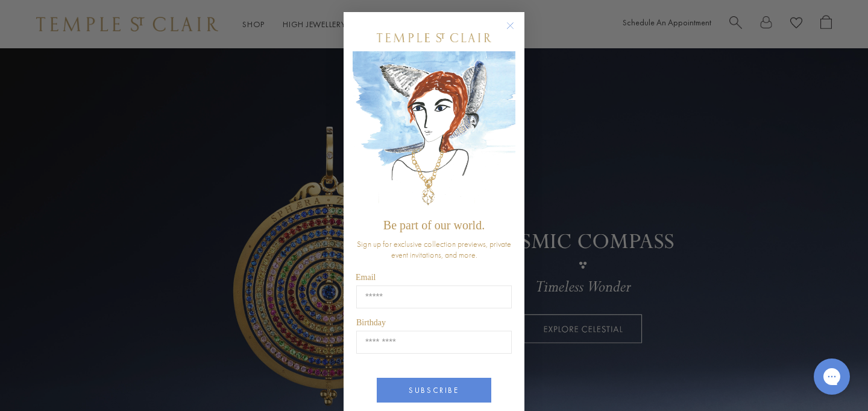 The width and height of the screenshot is (868, 411). What do you see at coordinates (434, 390) in the screenshot?
I see `button: SUBSCRIBE` at bounding box center [434, 390].